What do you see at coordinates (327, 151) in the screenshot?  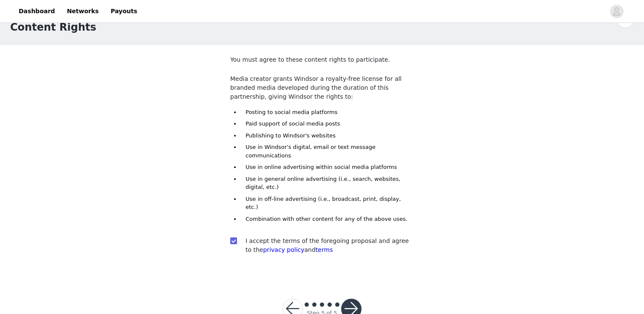 I see `li: Use in Windsor's digital, email or text message communications` at bounding box center [327, 151].